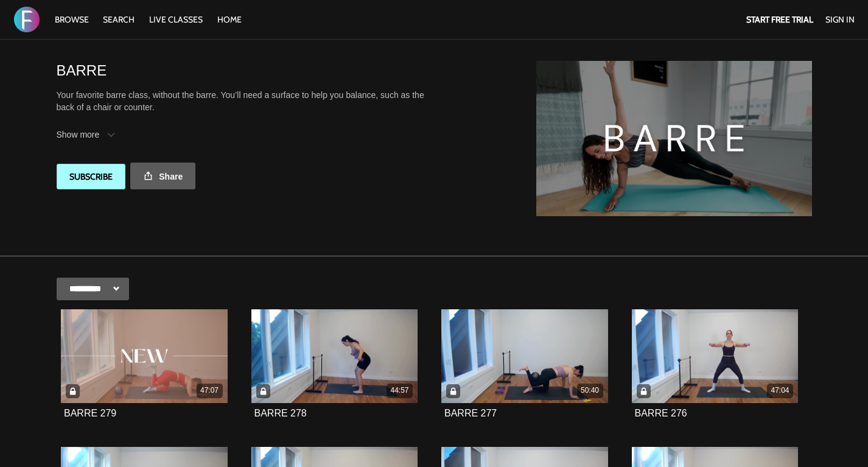  Describe the element at coordinates (230, 19) in the screenshot. I see `a: HOME` at that location.